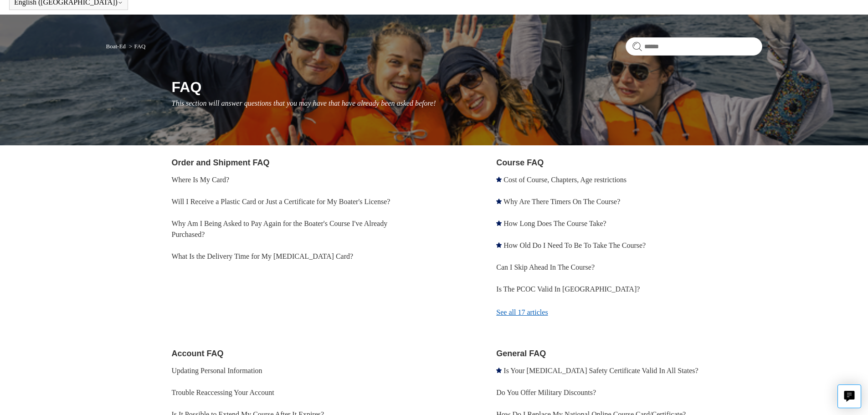 This screenshot has height=415, width=868. Describe the element at coordinates (116, 46) in the screenshot. I see `a: Boat-Ed` at that location.